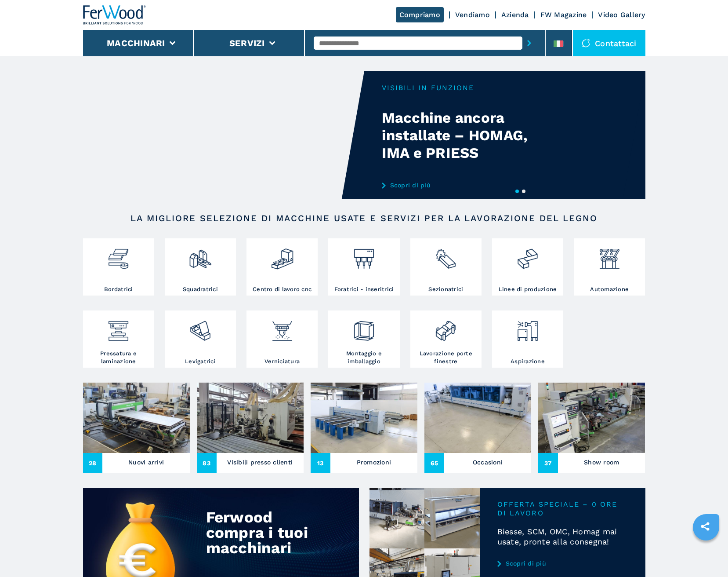 This screenshot has height=577, width=728. I want to click on h3: Squadratrici, so click(200, 289).